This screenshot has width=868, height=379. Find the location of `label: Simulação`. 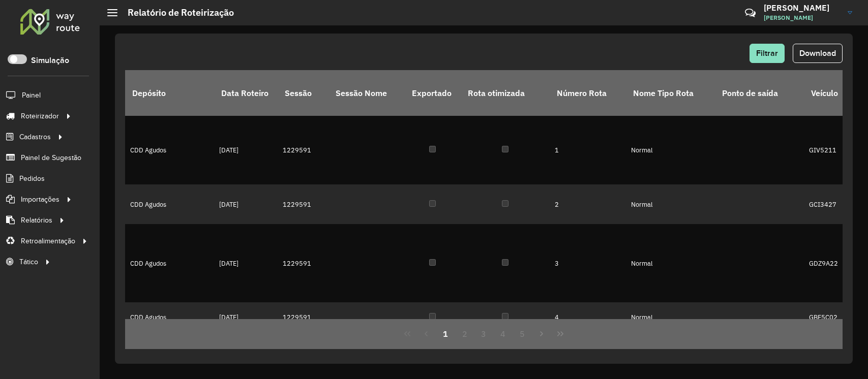

label: Simulação is located at coordinates (50, 61).